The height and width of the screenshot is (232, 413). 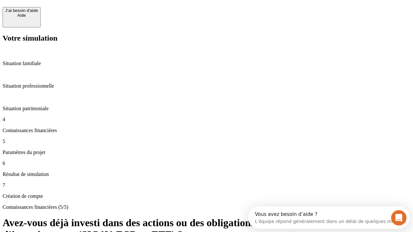 What do you see at coordinates (207, 164) in the screenshot?
I see `p: 6` at bounding box center [207, 164].